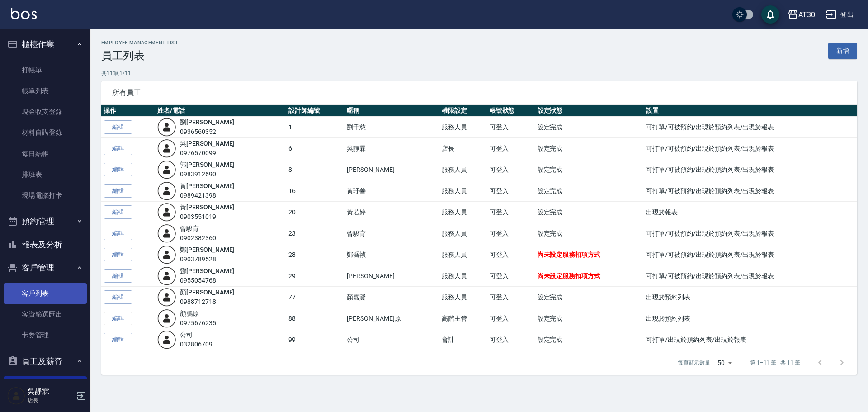 The height and width of the screenshot is (412, 868). I want to click on a: 新增, so click(843, 51).